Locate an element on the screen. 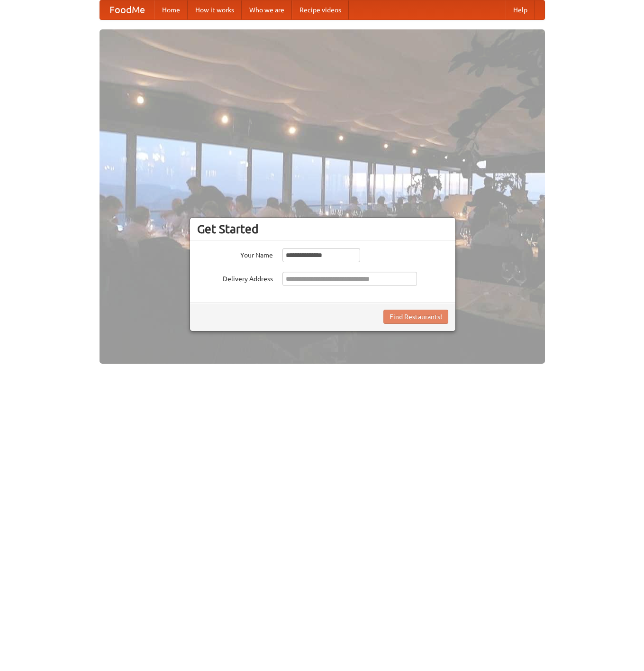 This screenshot has height=671, width=644. button: Find Restaurants! is located at coordinates (416, 317).